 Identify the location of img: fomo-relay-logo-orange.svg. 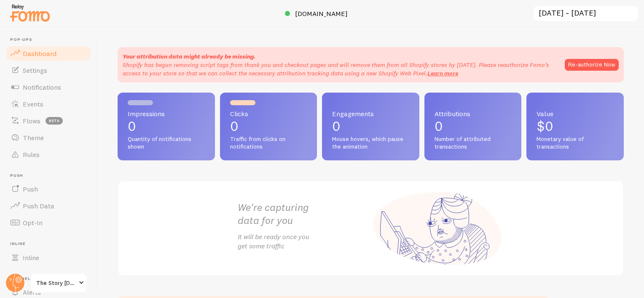
(30, 13).